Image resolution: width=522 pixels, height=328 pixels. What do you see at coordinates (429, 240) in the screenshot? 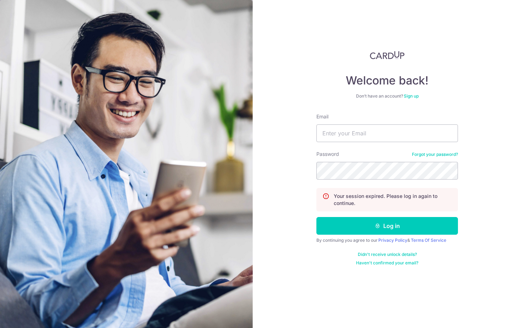
I see `a: Terms Of Service` at bounding box center [429, 240].